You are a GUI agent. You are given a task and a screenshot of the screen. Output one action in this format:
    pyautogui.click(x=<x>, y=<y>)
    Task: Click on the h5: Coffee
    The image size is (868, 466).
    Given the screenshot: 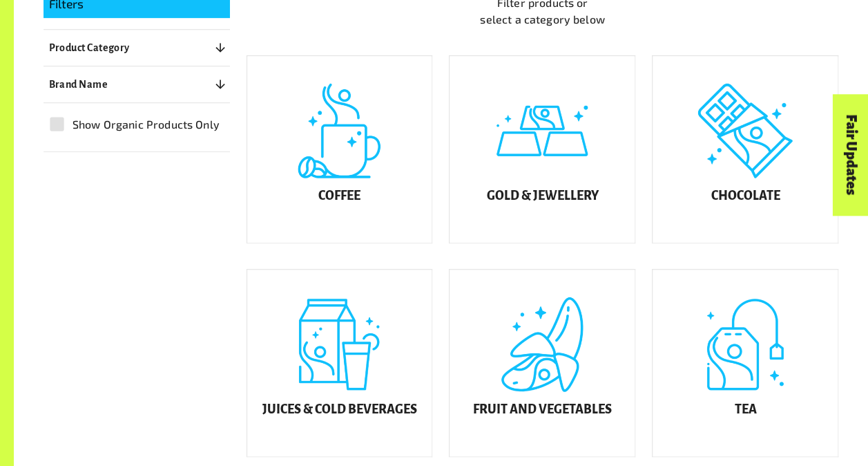 What is the action you would take?
    pyautogui.click(x=339, y=196)
    